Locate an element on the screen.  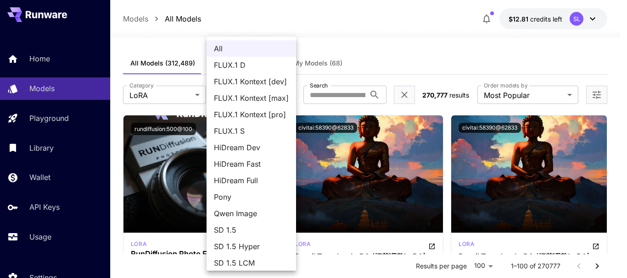
span: FLUX.1 D is located at coordinates (251, 65).